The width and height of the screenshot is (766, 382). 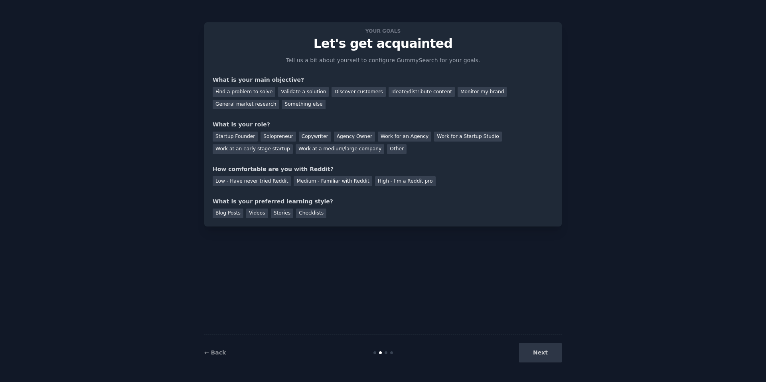 I want to click on p: Tell us a bit about yourself to configure GummySearch for your goals., so click(x=383, y=60).